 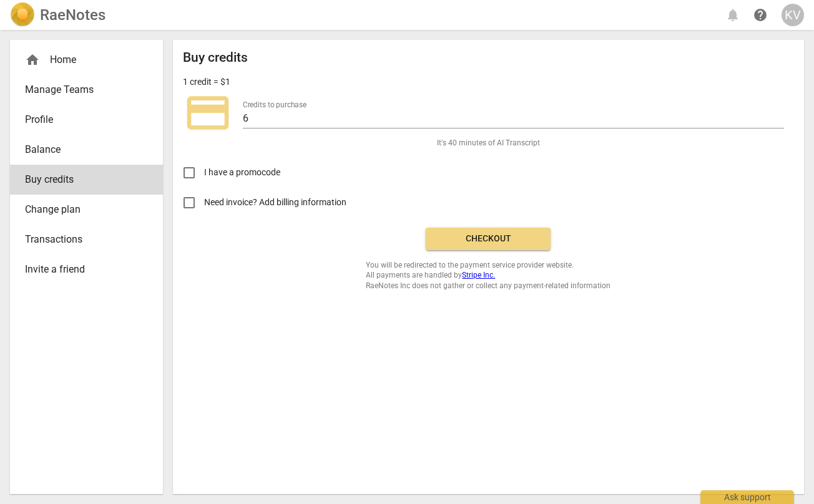 What do you see at coordinates (488, 239) in the screenshot?
I see `span: Checkout` at bounding box center [488, 239].